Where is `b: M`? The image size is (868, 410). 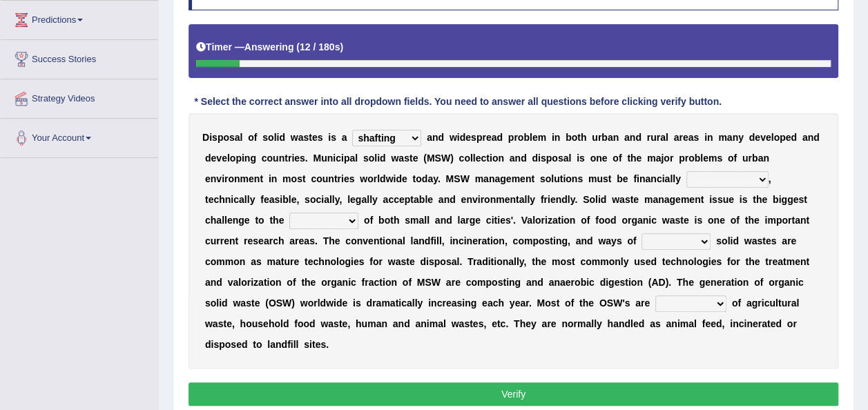 b: M is located at coordinates (316, 158).